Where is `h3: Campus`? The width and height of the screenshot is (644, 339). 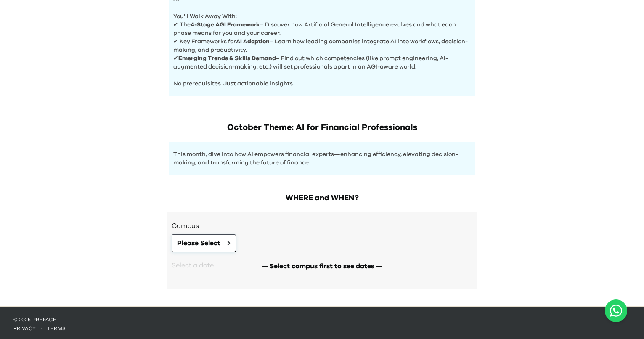 h3: Campus is located at coordinates (322, 226).